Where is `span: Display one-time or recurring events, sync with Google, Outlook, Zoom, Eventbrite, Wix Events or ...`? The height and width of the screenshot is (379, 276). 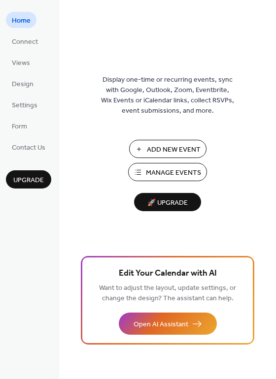
span: Display one-time or recurring events, sync with Google, Outlook, Zoom, Eventbrite, Wix Events or ... is located at coordinates (167, 96).